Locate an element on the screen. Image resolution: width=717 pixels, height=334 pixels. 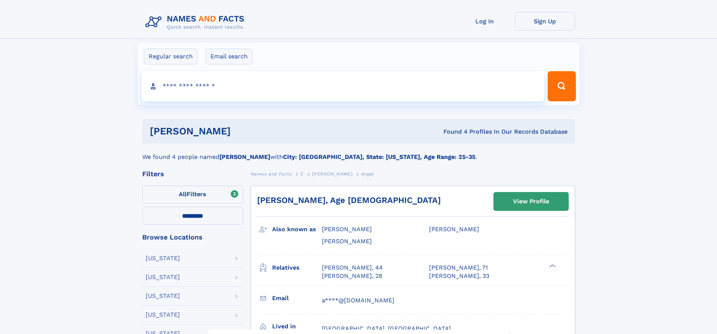
span: All is located at coordinates (183, 194).